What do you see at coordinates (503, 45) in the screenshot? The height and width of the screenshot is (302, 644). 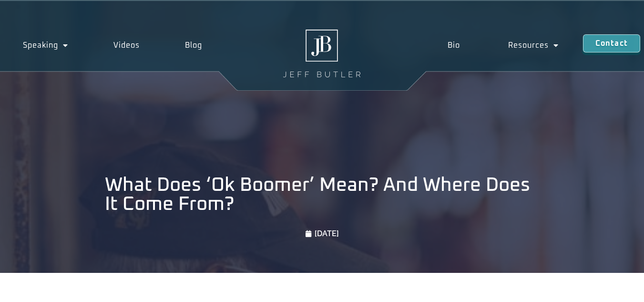 I see `nav: Menu` at bounding box center [503, 45].